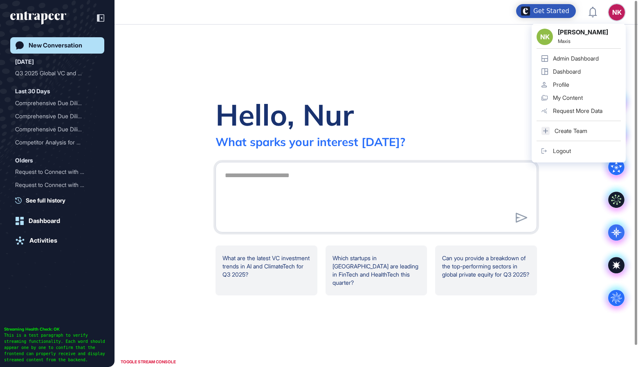 This screenshot has height=367, width=638. Describe the element at coordinates (57, 116) in the screenshot. I see `div: Comprehensive Due Diligence and Competitor Intelligence Report for Fire-Stopper in Fire Safety Ma...` at that location.